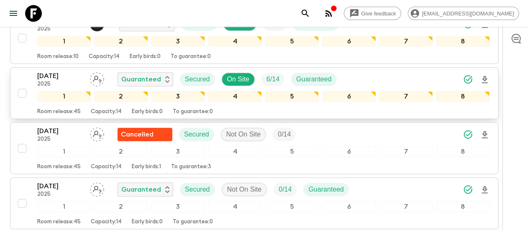 The width and height of the screenshot is (529, 230). What do you see at coordinates (13, 13) in the screenshot?
I see `button: menu` at bounding box center [13, 13].